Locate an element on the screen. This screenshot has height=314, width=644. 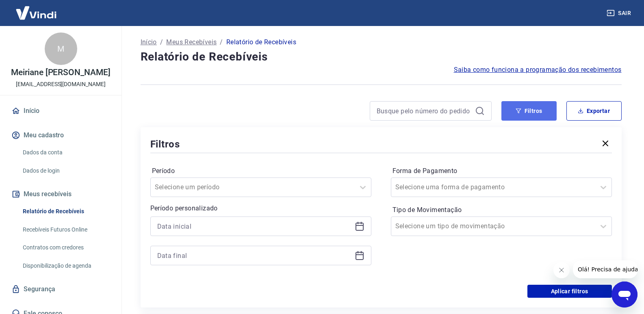
a: Saiba como funciona a programação dos recebimentos is located at coordinates (538, 70).